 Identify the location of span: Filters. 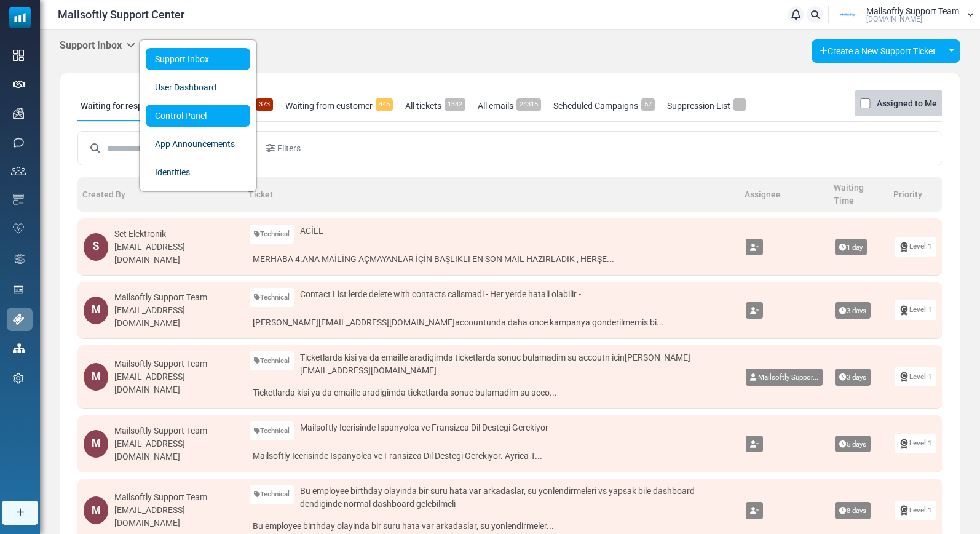
(289, 148).